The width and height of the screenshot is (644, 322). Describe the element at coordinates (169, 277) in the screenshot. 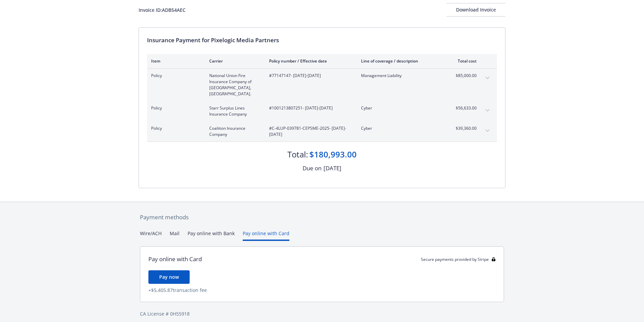

I see `span: Pay now` at that location.